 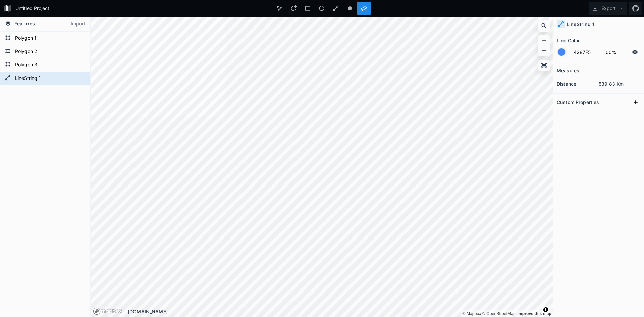 I want to click on span: Toggle attribution, so click(x=546, y=310).